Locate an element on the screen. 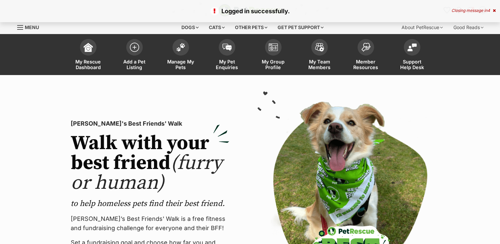  a: Member Resources is located at coordinates (366, 55).